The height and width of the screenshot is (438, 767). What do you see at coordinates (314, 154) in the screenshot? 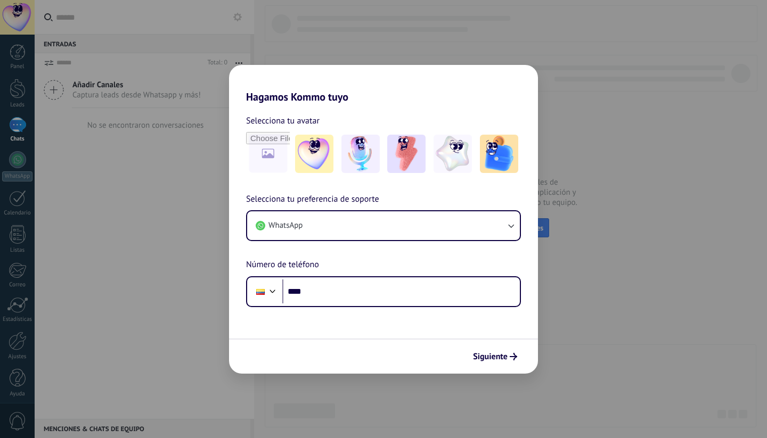
I see `img: -1.jpeg` at bounding box center [314, 154].